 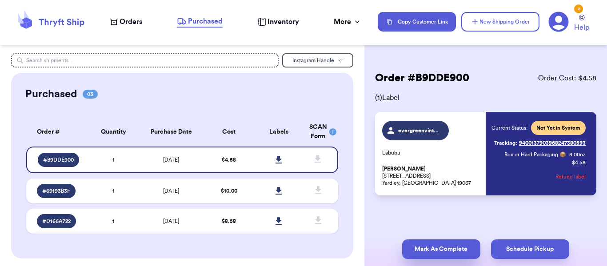 What do you see at coordinates (200, 22) in the screenshot?
I see `a: Purchased` at bounding box center [200, 22].